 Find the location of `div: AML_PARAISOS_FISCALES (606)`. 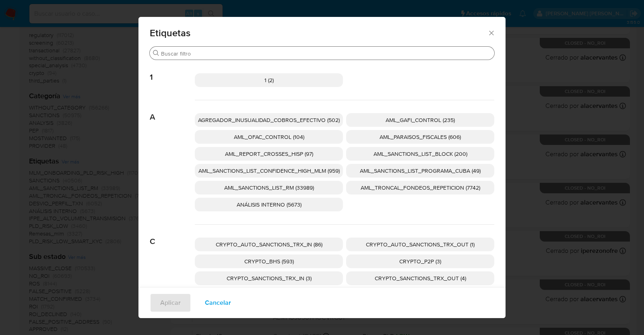

div: AML_PARAISOS_FISCALES (606) is located at coordinates (420, 137).